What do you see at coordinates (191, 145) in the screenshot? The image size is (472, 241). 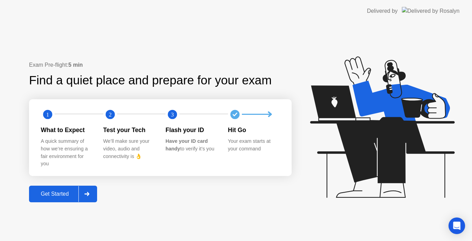 I see `div: to verify it’s you` at bounding box center [191, 145].